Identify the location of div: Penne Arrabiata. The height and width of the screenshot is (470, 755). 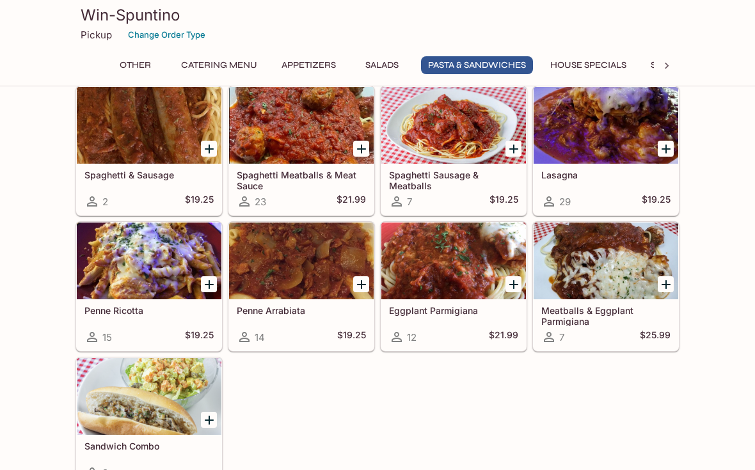
(301, 261).